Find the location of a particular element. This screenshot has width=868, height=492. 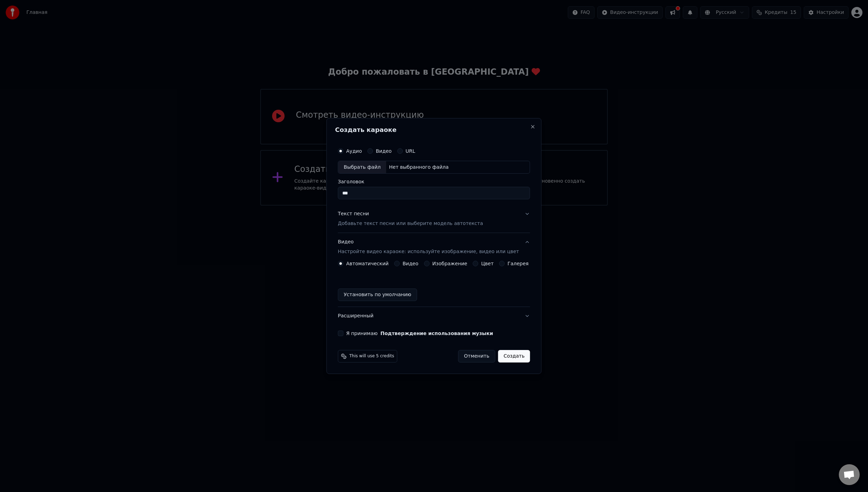

button: ВидеоНастройте видео караоке: используйте изображение, видео или цвет is located at coordinates (434, 247).